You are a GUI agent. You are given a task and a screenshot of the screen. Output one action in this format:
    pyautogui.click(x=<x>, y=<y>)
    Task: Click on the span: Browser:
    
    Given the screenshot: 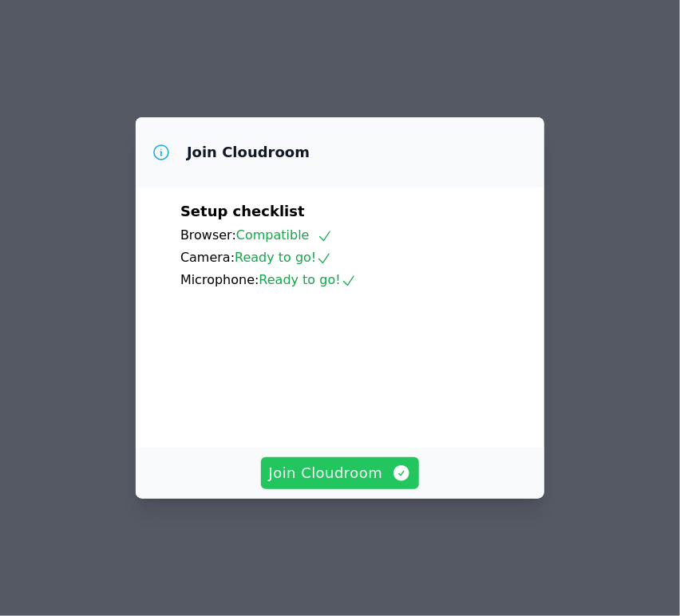 What is the action you would take?
    pyautogui.click(x=208, y=234)
    